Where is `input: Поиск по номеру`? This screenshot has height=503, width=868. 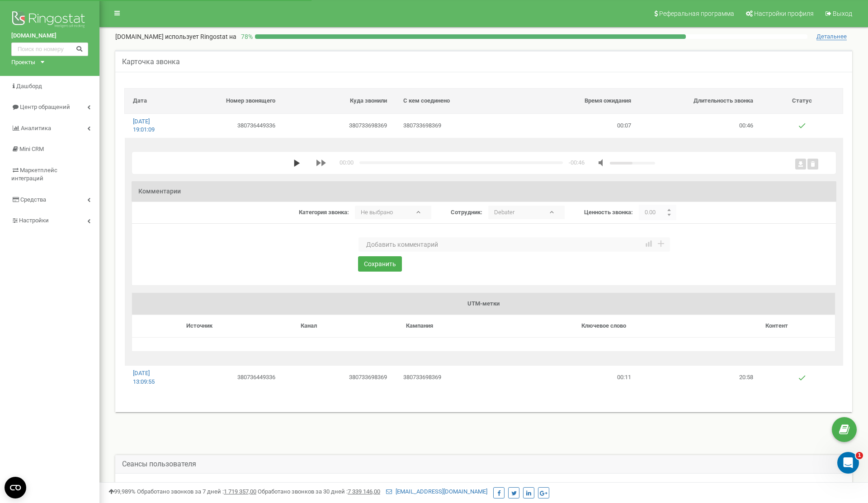
input: Поиск по номеру is located at coordinates (50, 49).